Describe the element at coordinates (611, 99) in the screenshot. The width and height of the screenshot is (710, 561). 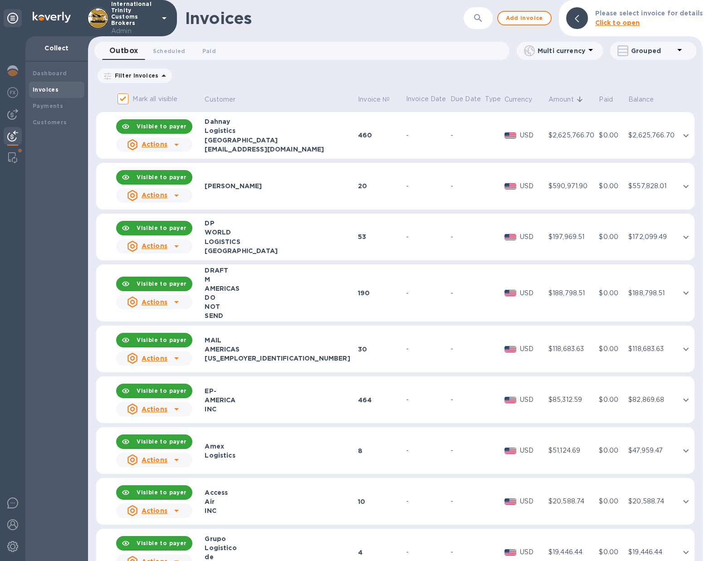
I see `span: Paid` at that location.